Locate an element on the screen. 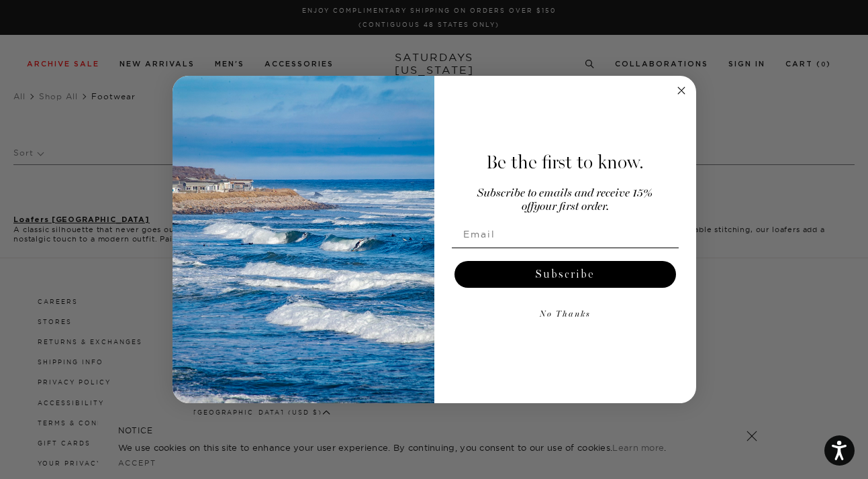 The image size is (868, 479). span: off is located at coordinates (527, 207).